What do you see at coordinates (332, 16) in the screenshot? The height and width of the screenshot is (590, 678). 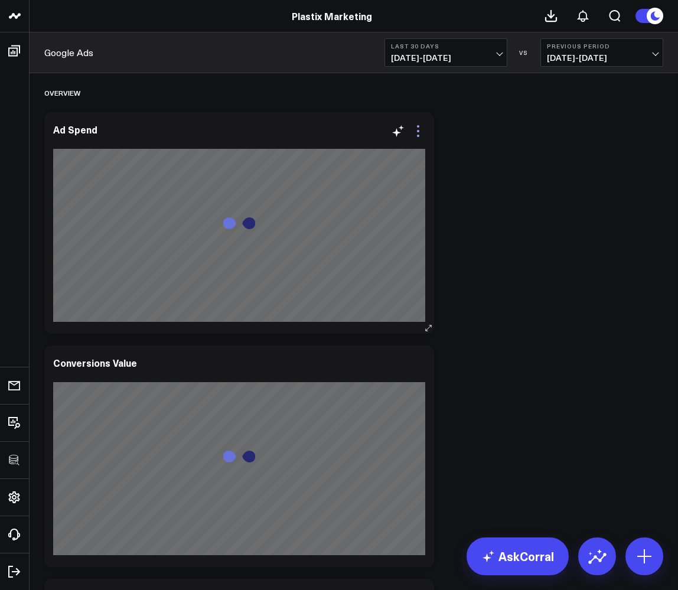 I see `a: Plastix Marketing` at bounding box center [332, 16].